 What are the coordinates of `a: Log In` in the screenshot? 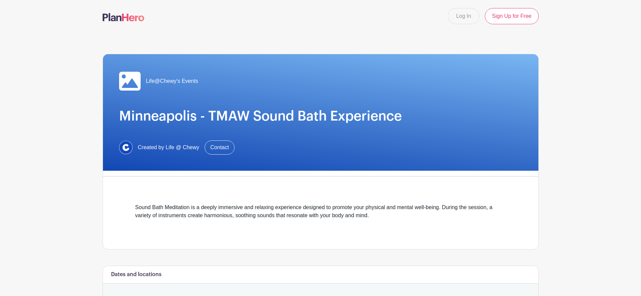 It's located at (463, 16).